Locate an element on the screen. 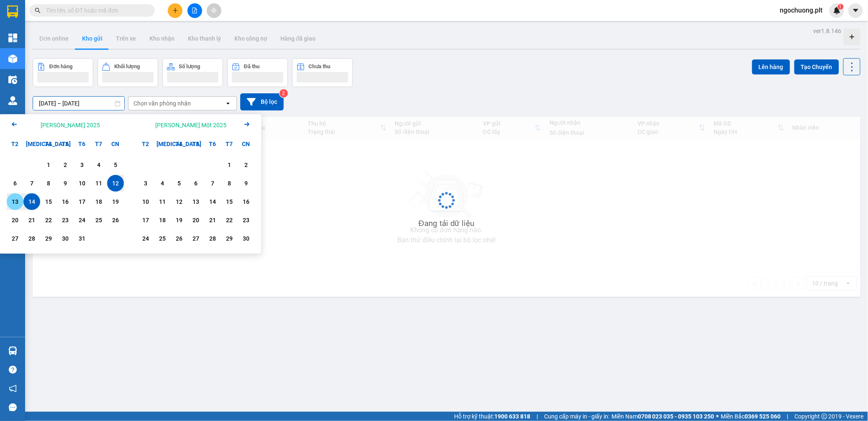 The height and width of the screenshot is (421, 868). div: Choose Thứ Ba, tháng 10 28 2025. It's available. is located at coordinates (31, 238).